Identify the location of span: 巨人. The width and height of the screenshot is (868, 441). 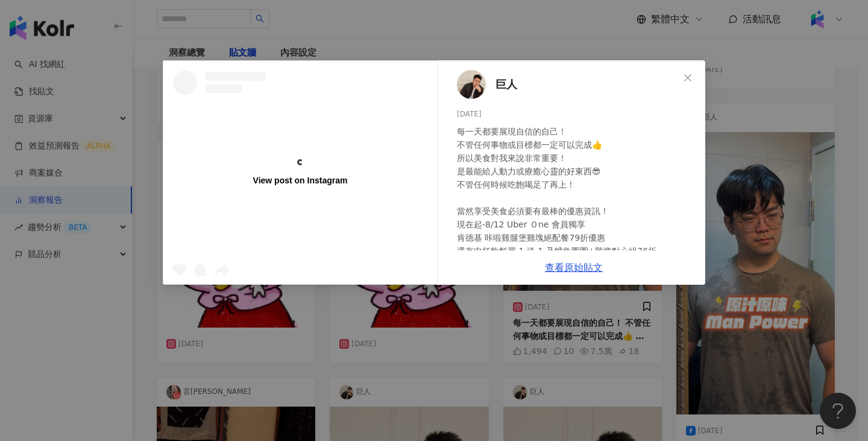
(507, 84).